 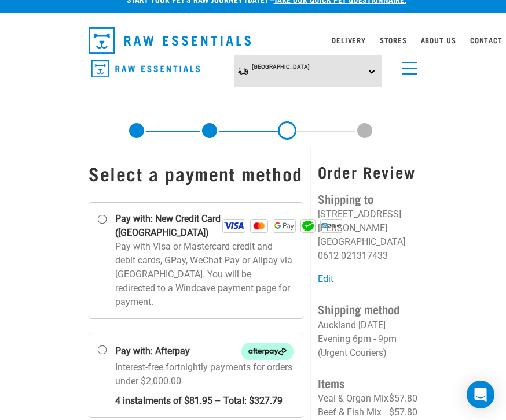 I want to click on h4: Items, so click(x=367, y=383).